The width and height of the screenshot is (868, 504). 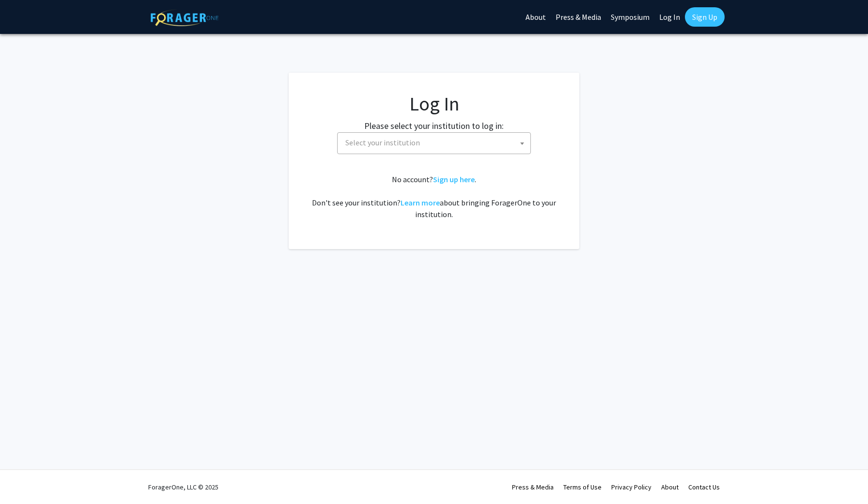 I want to click on a: Terms of Use, so click(x=582, y=487).